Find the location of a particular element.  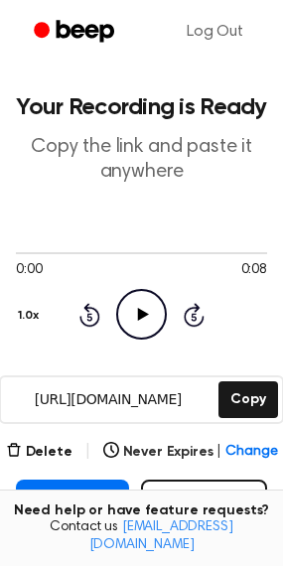

span: 0:00 is located at coordinates (29, 270).